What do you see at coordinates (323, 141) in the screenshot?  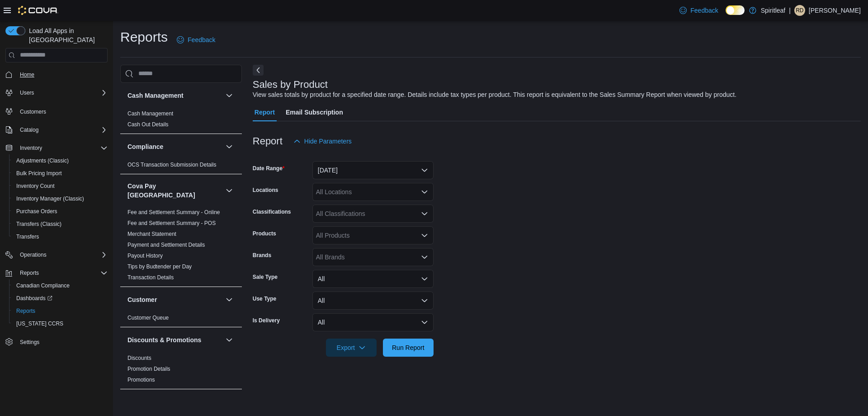 I see `button: Hide Parameters` at bounding box center [323, 141].